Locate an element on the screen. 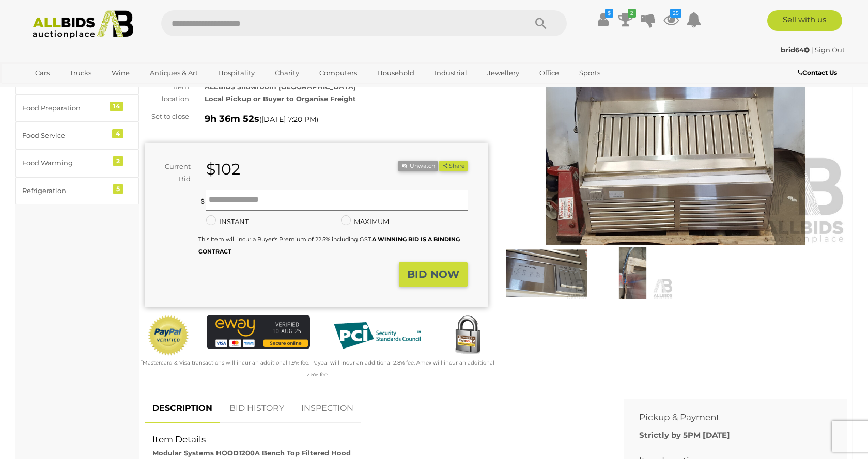  div: Food Preparation is located at coordinates (64, 108).